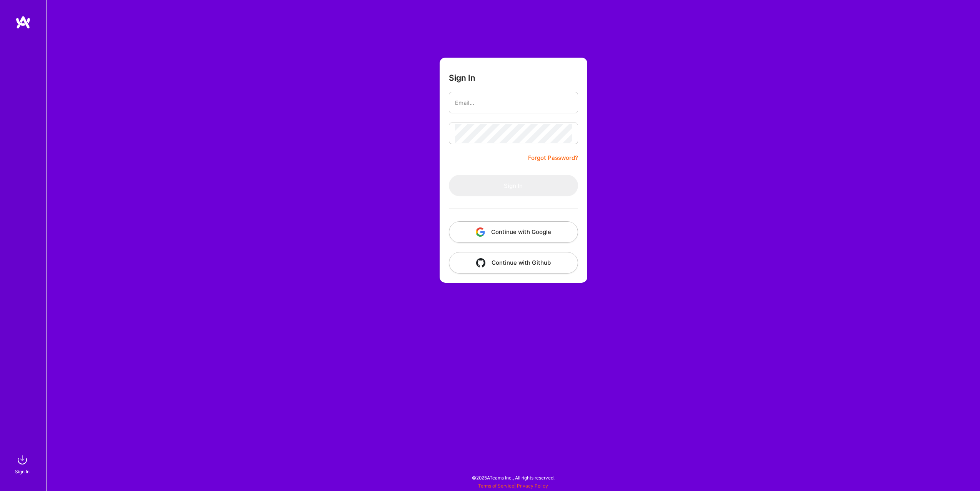  I want to click on img: logo, so click(23, 22).